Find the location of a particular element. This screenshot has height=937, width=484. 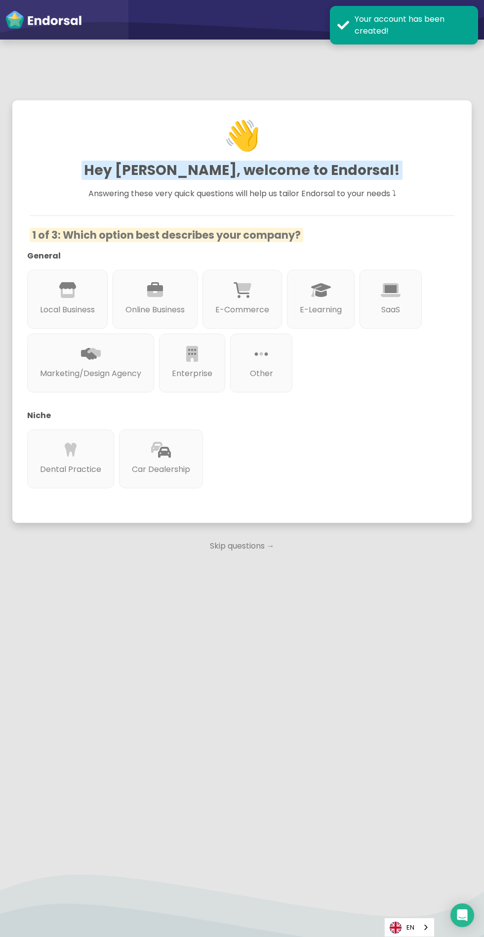

p: E-Commerce is located at coordinates (242, 310).